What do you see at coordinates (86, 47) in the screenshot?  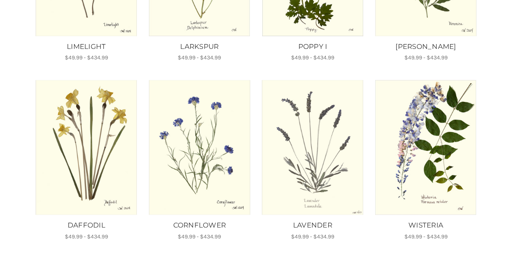 I see `a: LIMELIGHT, Price range from $49.99 to $434.99` at bounding box center [86, 47].